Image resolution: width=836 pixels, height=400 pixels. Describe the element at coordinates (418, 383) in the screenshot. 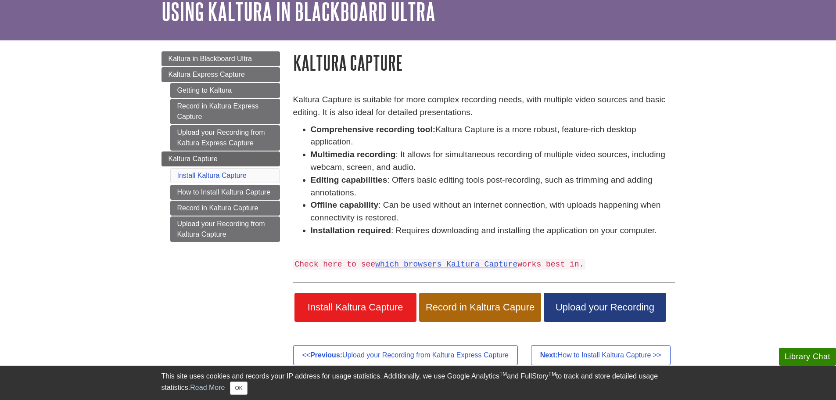

I see `div: This site uses cookies and records your IP address for usage statistics. Additionally, we use Goo...` at that location.